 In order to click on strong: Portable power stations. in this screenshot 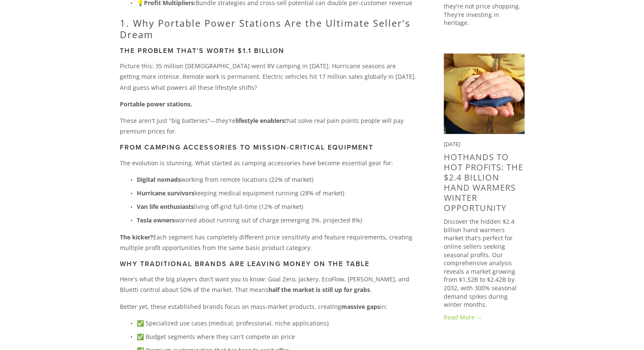, I will do `click(156, 104)`.